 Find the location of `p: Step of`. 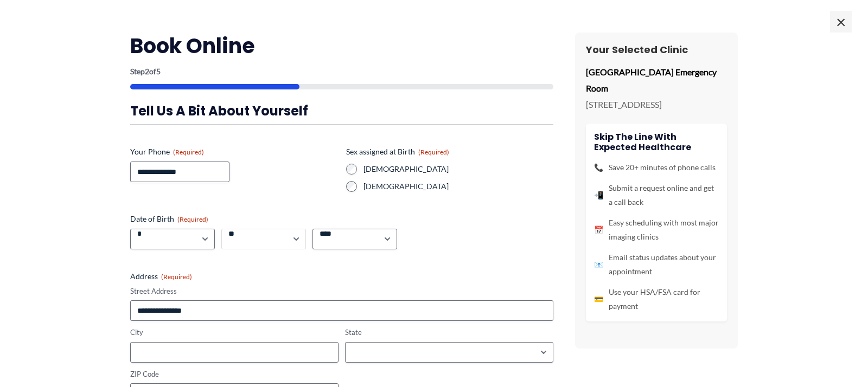

p: Step of is located at coordinates (342, 72).